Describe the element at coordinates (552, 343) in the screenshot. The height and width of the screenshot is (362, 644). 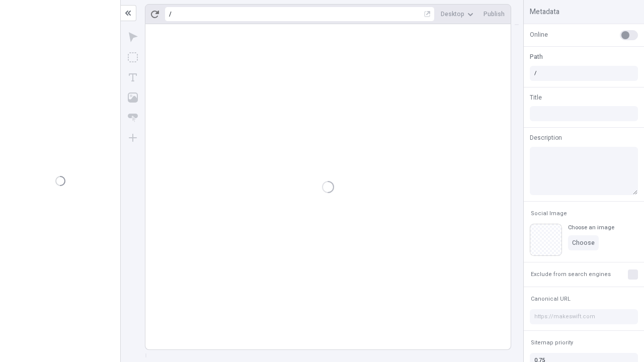
I see `button: Sitemap priority` at that location.